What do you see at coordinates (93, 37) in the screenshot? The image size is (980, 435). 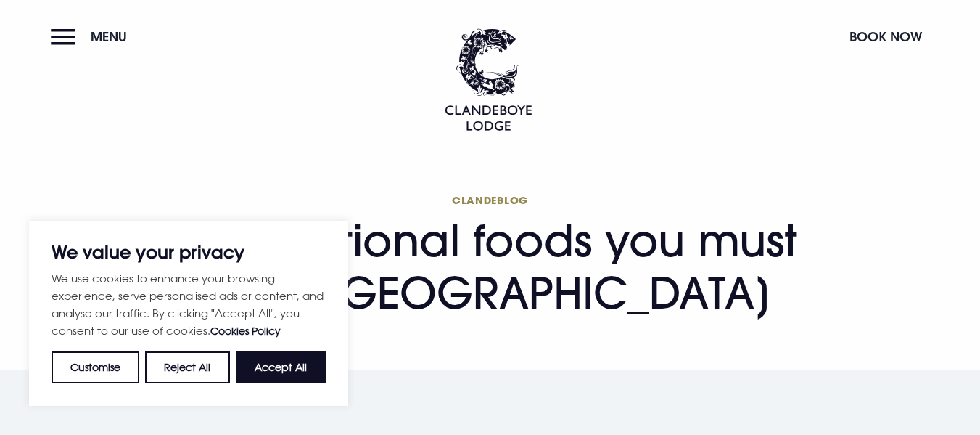 I see `button: Menu` at bounding box center [93, 37].